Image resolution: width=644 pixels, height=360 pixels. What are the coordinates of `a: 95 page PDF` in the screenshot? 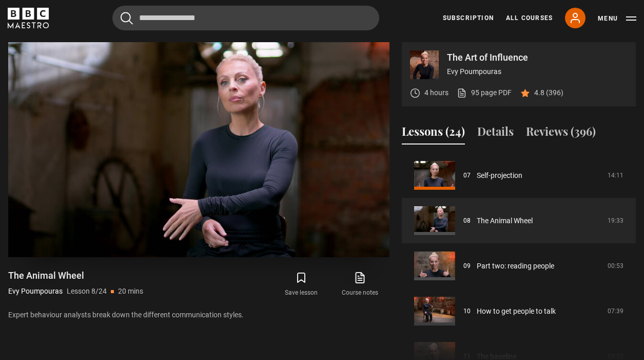 It's located at (484, 92).